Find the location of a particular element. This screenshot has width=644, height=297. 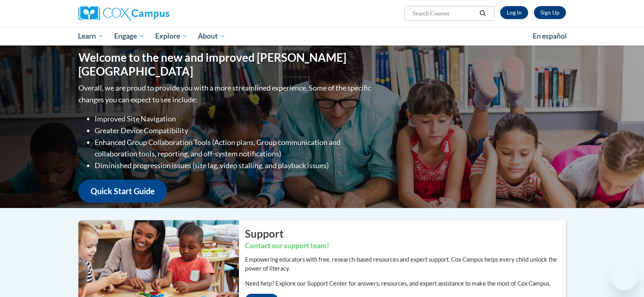

p: Overall, we are proud to provide you with a more streamlined experience. Some of the specific cha... is located at coordinates (226, 94).